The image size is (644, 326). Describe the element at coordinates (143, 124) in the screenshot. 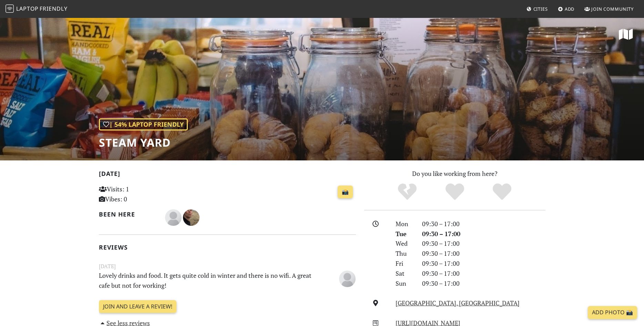

I see `div: | 54% Laptop Friendly` at that location.